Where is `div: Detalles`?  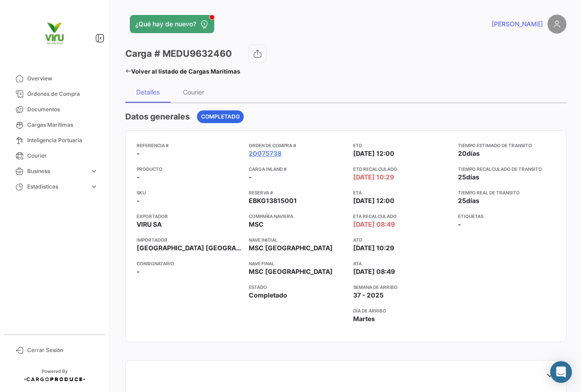
div: Detalles is located at coordinates (148, 91).